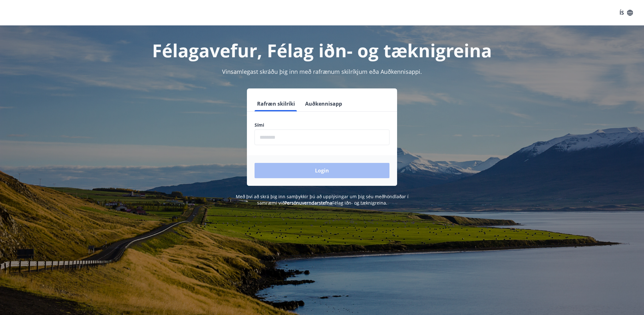  Describe the element at coordinates (322, 71) in the screenshot. I see `span: Vinsamlegast skráðu þig inn með rafrænum skilríkjum eða Auðkennisappi.` at that location.